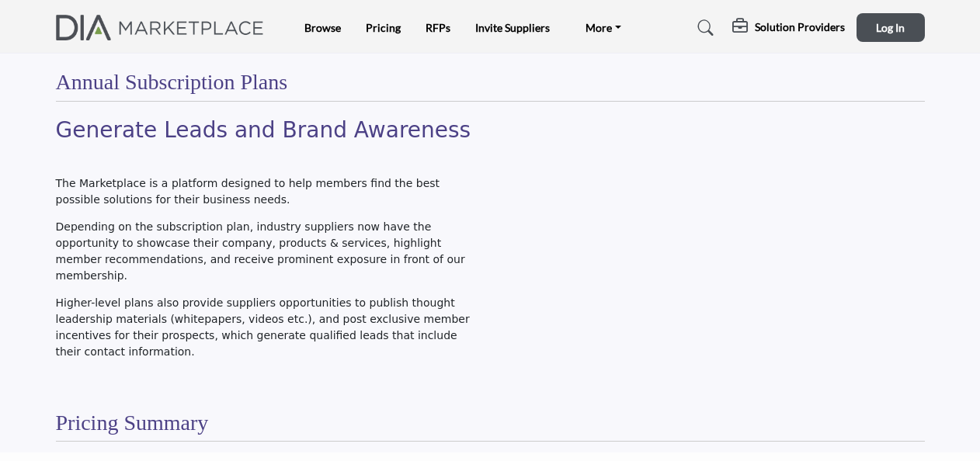  Describe the element at coordinates (512, 27) in the screenshot. I see `a: Invite Suppliers` at that location.